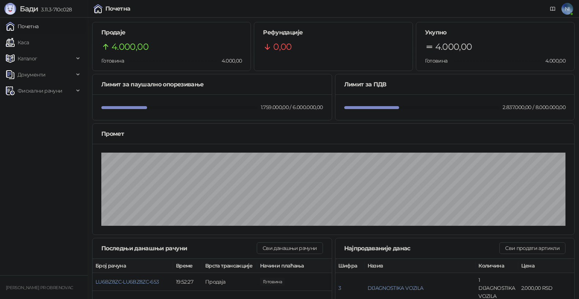 The width and height of the screenshot is (579, 299). Describe the element at coordinates (339, 288) in the screenshot. I see `button: 3` at that location.